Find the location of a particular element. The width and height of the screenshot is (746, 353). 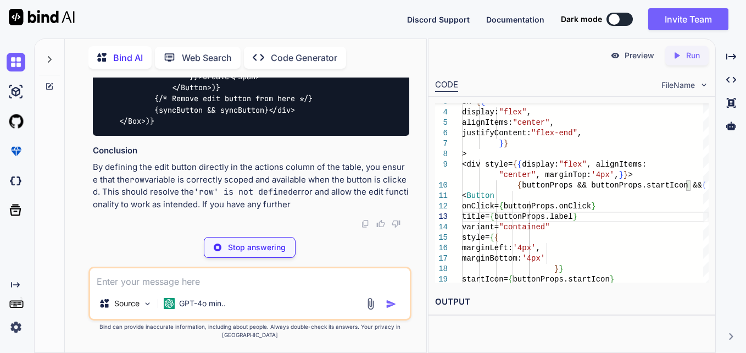

button: Discord Support is located at coordinates (438, 19).